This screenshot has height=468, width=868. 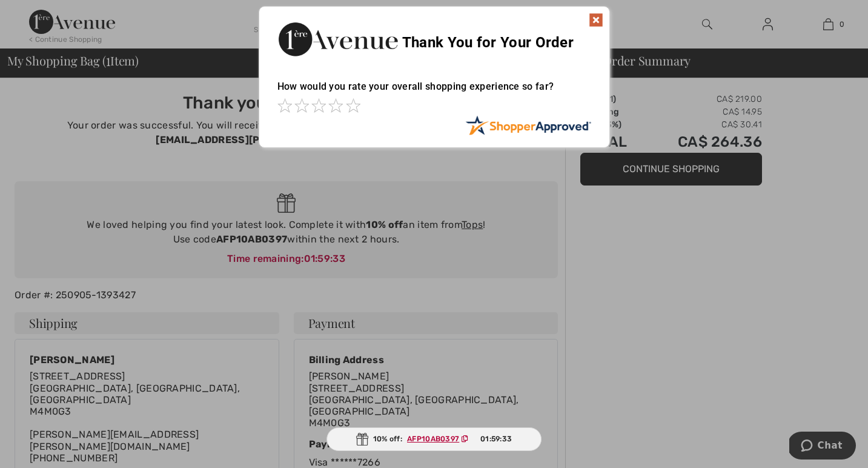 What do you see at coordinates (338, 38) in the screenshot?
I see `img: Thank You for Your Order` at bounding box center [338, 38].